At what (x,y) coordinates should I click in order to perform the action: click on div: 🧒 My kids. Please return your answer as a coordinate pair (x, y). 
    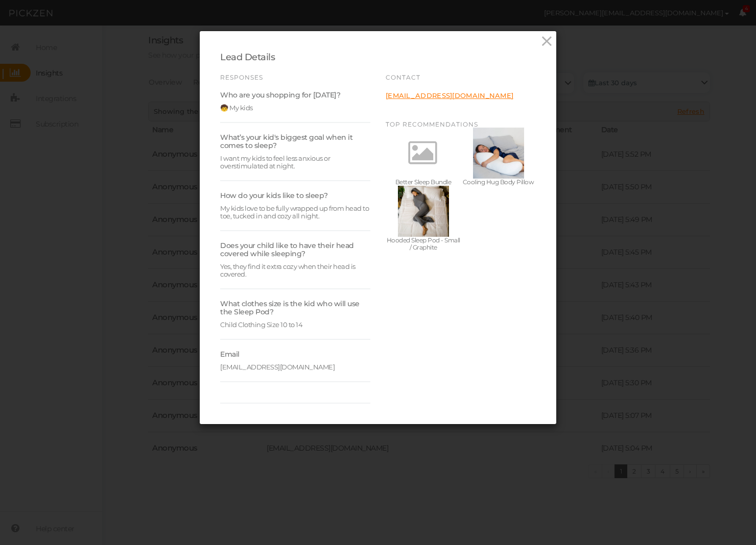
    Looking at the image, I should click on (295, 105).